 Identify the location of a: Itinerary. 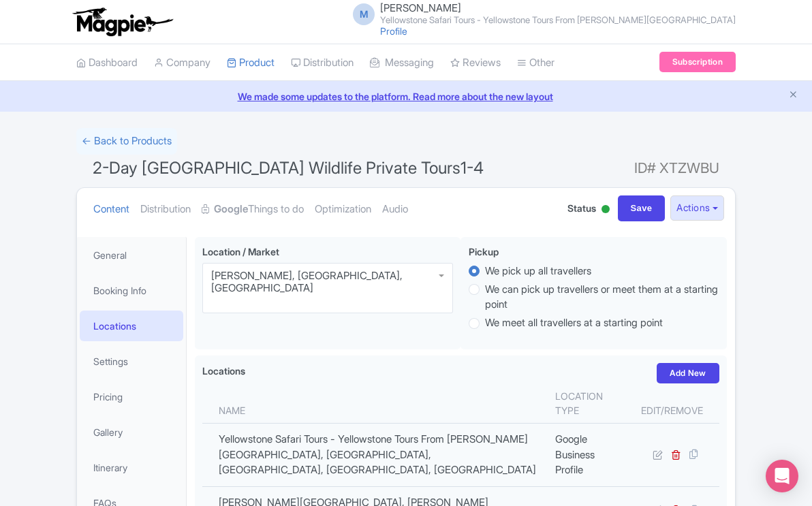
(131, 467).